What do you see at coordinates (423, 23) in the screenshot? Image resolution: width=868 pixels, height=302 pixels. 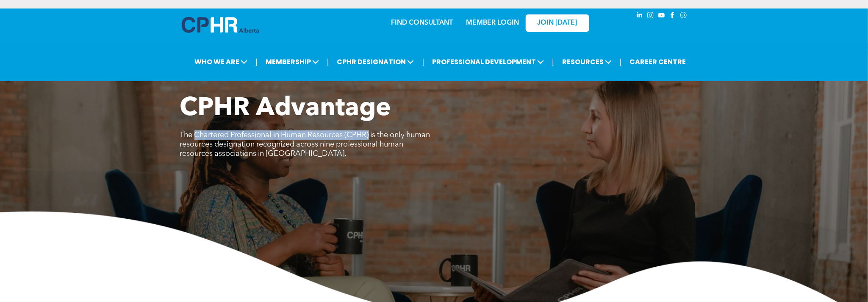 I see `a: FIND CONSULTANT` at bounding box center [423, 23].